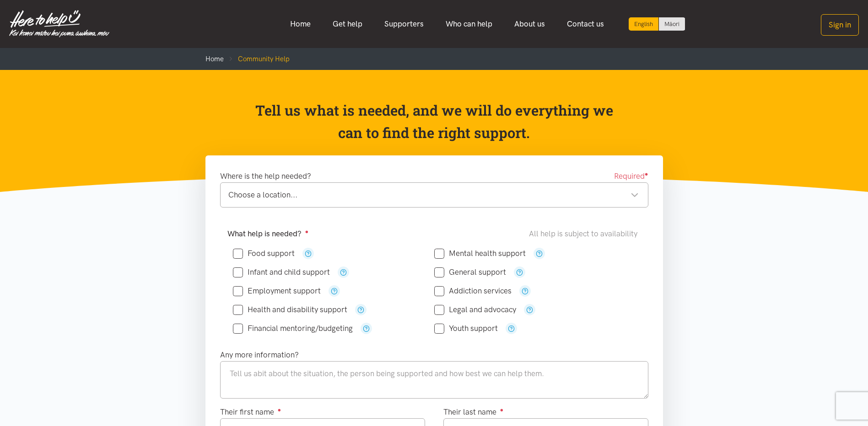  Describe the element at coordinates (469, 24) in the screenshot. I see `a: Who can help` at that location.